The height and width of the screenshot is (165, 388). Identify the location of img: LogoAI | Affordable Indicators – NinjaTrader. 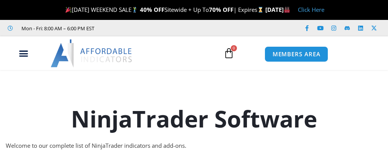
(92, 53).